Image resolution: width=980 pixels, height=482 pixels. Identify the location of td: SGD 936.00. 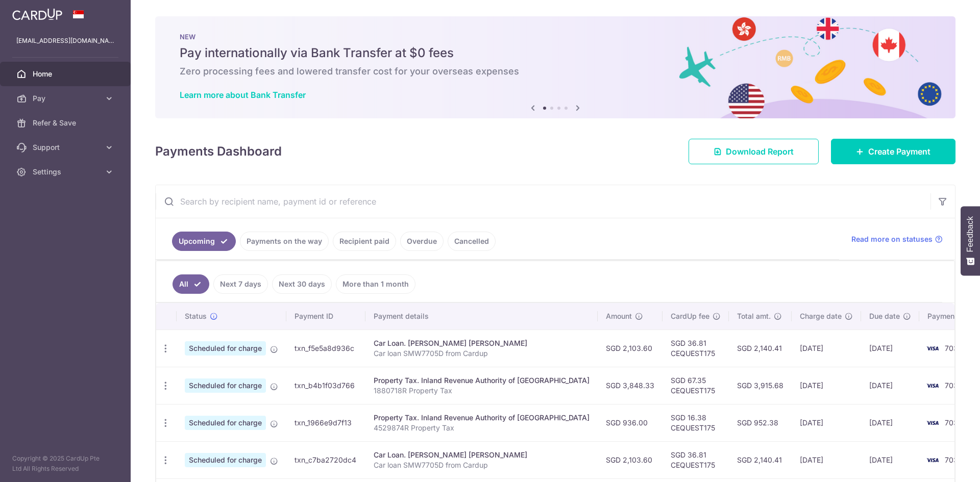
(630, 422).